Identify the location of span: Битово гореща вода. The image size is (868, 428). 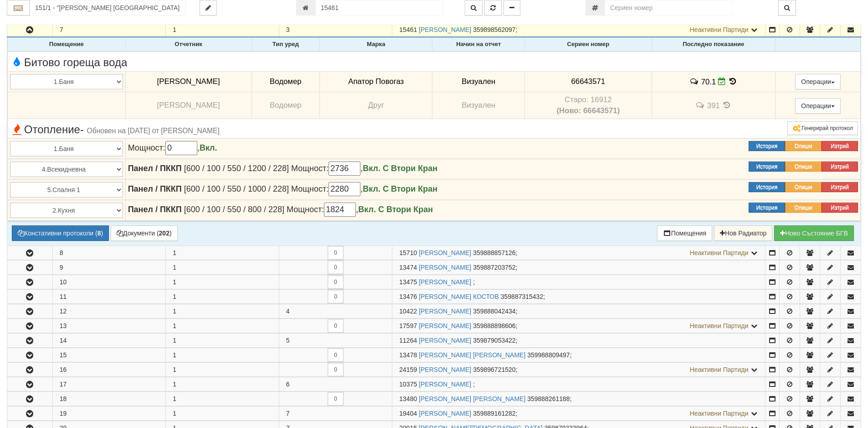
(68, 63).